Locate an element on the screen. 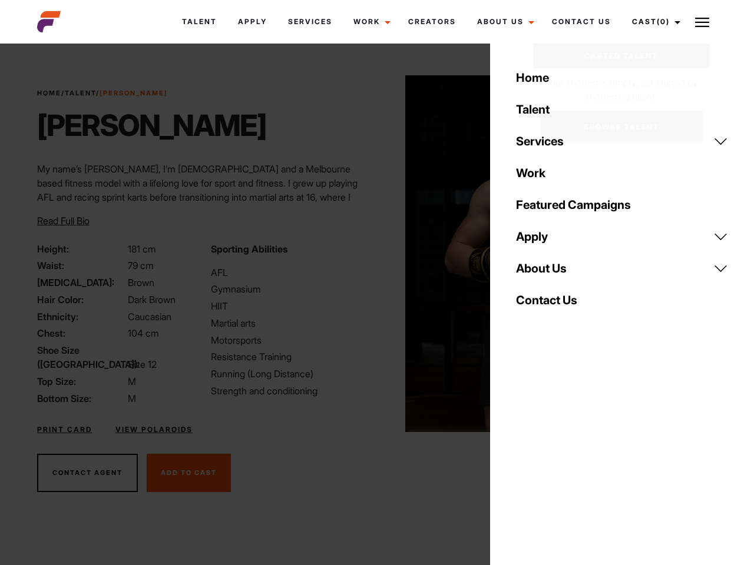 This screenshot has height=565, width=754. a: Creators is located at coordinates (432, 22).